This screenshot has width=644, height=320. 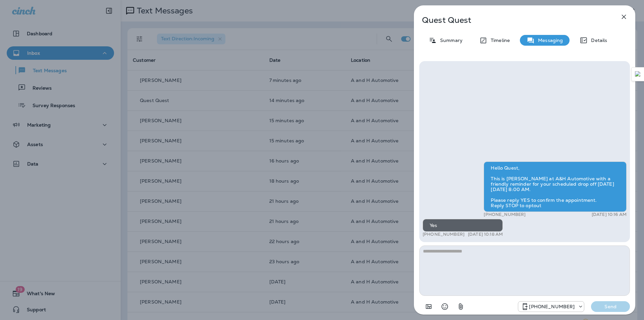 I want to click on div: Yes, so click(x=462, y=225).